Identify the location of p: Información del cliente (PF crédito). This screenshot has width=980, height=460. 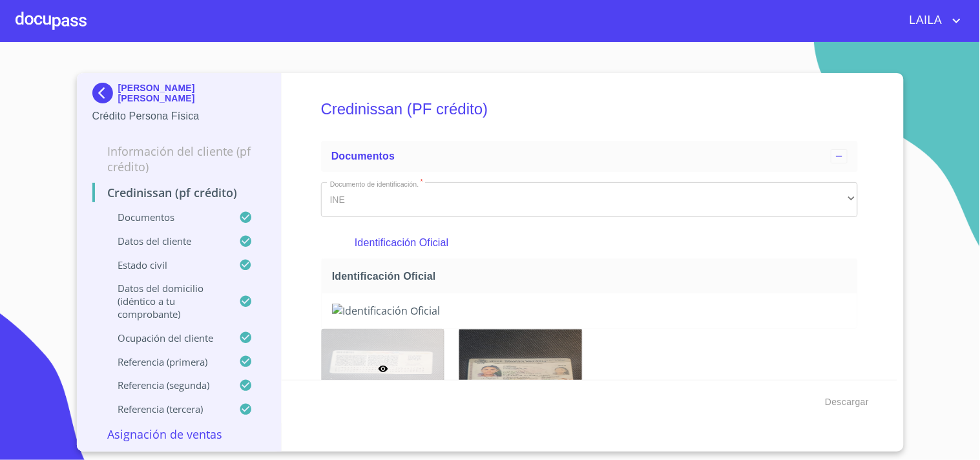
(179, 159).